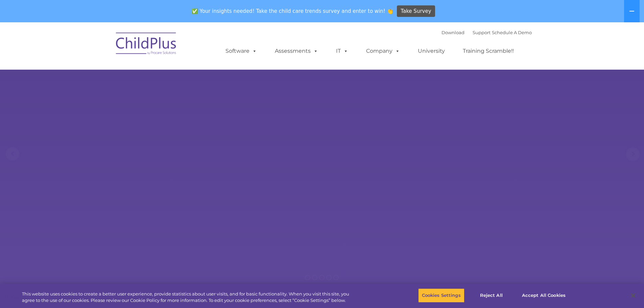 This screenshot has height=308, width=644. I want to click on a: Company, so click(383, 51).